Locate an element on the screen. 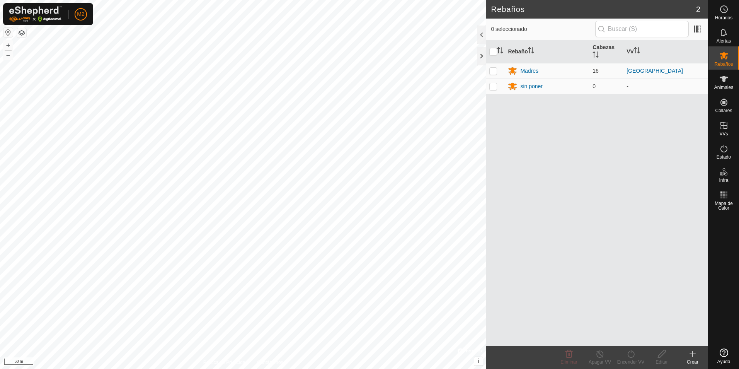 Image resolution: width=739 pixels, height=369 pixels. span: M2 is located at coordinates (80, 14).